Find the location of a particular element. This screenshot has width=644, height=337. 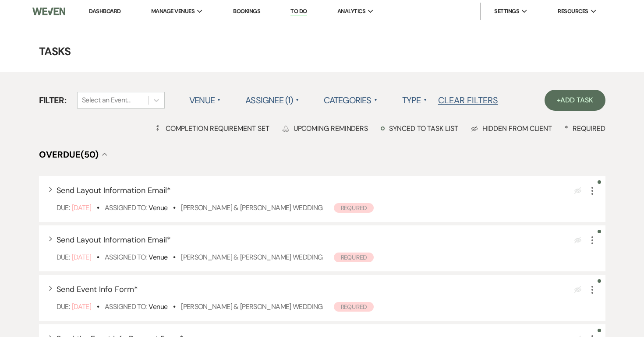

span: Send Event Info Form * is located at coordinates (97, 289).